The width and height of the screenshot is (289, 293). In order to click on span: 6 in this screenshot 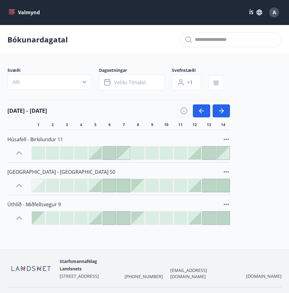, I will do `click(110, 125)`.